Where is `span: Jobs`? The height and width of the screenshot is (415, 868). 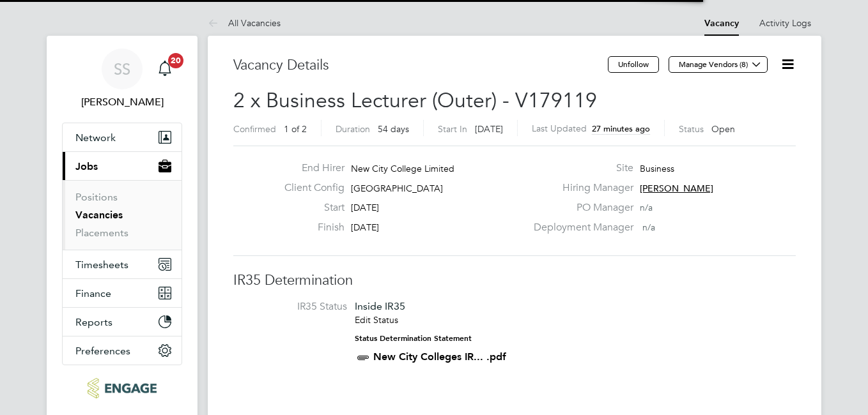
span: Jobs is located at coordinates (86, 166).